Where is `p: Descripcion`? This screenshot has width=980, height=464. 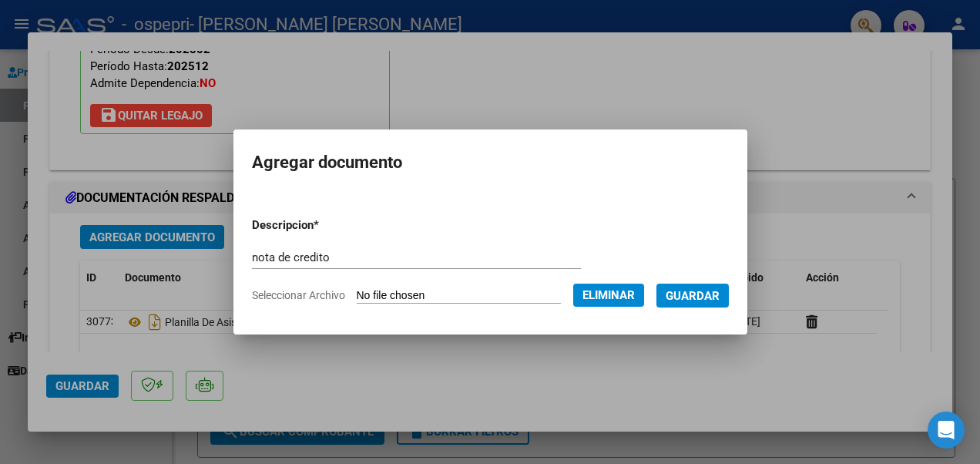 p: Descripcion is located at coordinates (324, 225).